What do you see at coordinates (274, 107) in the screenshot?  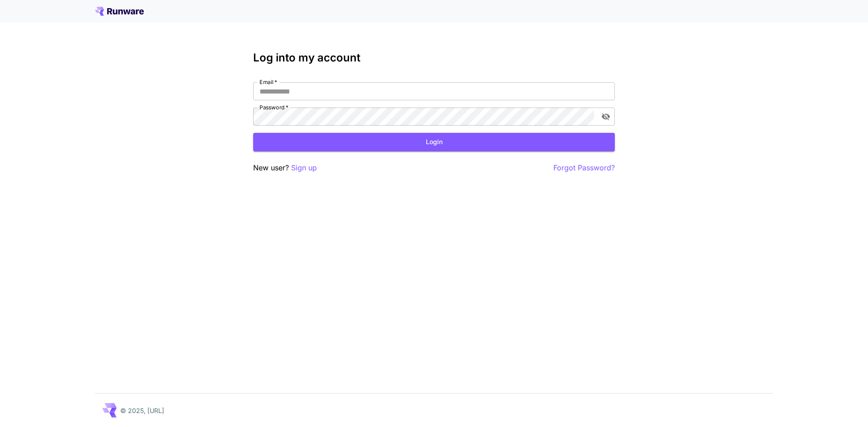 I see `label: Password` at bounding box center [274, 107].